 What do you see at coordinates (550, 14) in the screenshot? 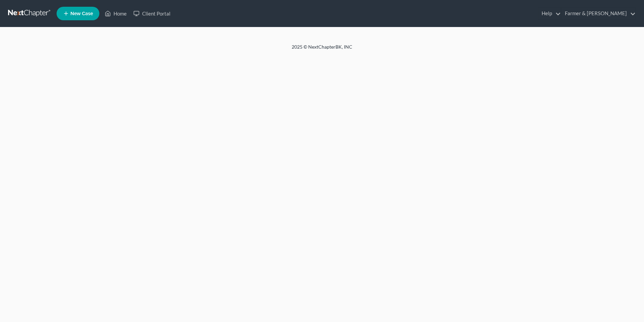
I see `a: Help` at bounding box center [550, 14].